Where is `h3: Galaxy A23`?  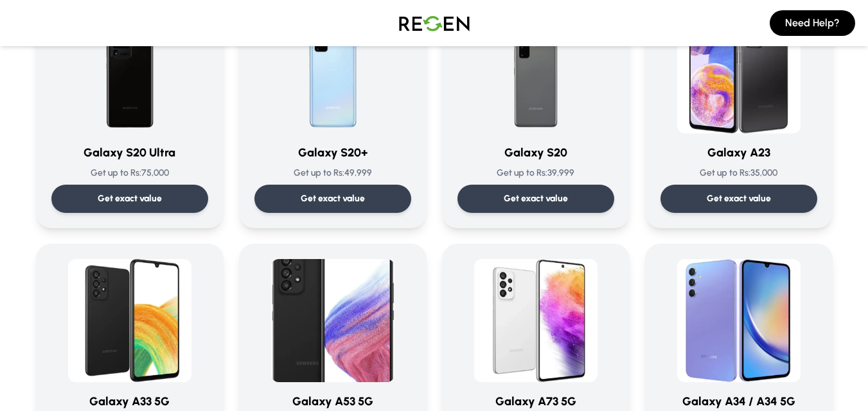 h3: Galaxy A23 is located at coordinates (739, 153).